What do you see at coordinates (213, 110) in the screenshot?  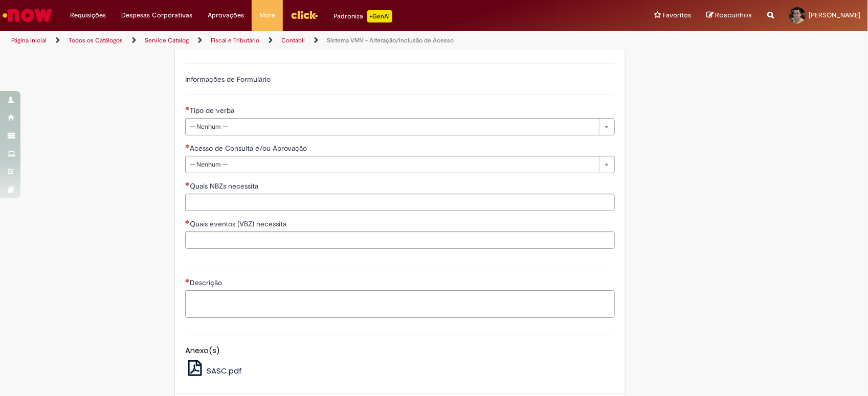 I see `span: Tipo de verba` at bounding box center [213, 110].